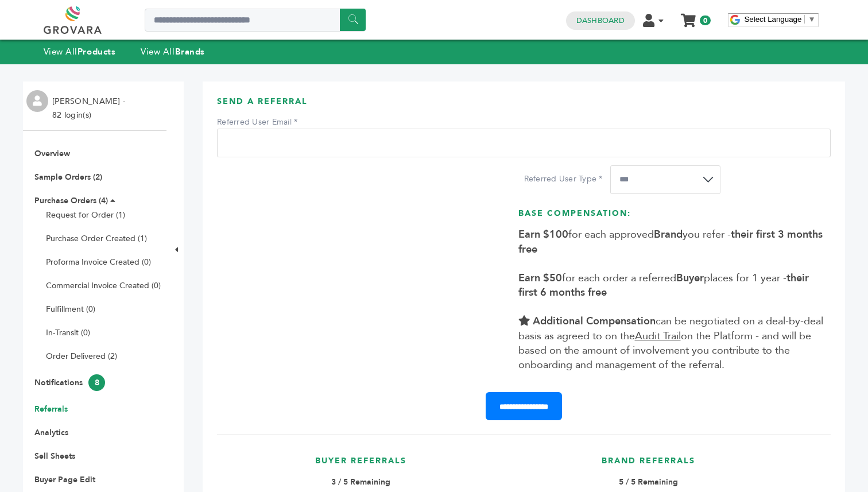 This screenshot has width=868, height=492. What do you see at coordinates (51, 409) in the screenshot?
I see `a: Referrals` at bounding box center [51, 409].